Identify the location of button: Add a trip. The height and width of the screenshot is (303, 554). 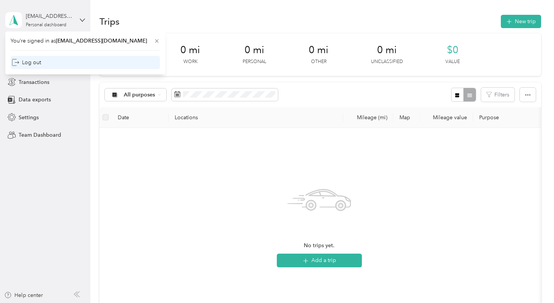
(319, 260).